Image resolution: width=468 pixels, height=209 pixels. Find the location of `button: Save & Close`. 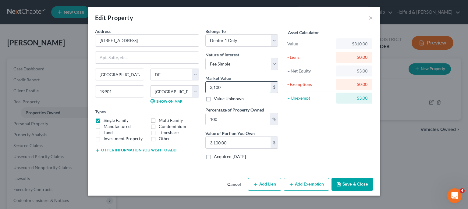

button: Save & Close is located at coordinates (353, 184).